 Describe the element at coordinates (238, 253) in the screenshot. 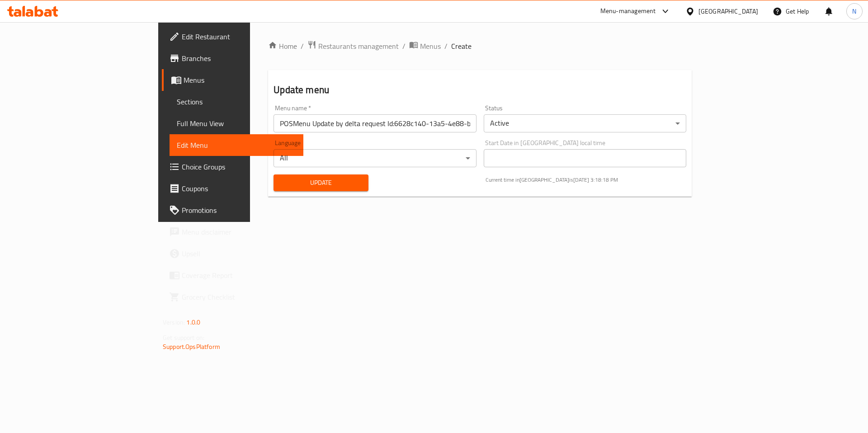

I see `span: Upsell` at that location.